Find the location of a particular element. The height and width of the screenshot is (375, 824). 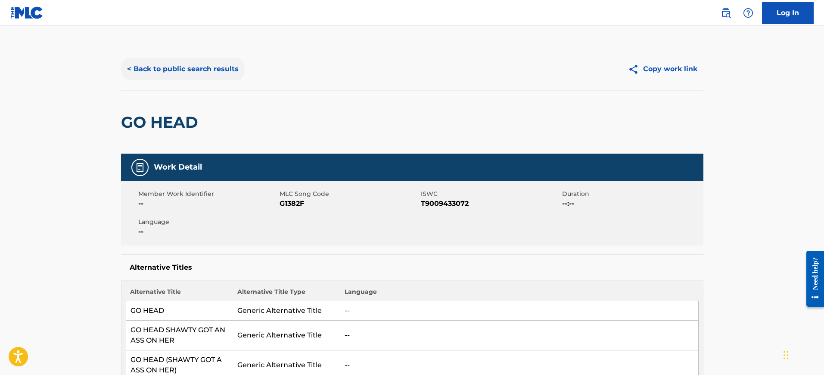

span: MLC Song Code is located at coordinates (349, 194).